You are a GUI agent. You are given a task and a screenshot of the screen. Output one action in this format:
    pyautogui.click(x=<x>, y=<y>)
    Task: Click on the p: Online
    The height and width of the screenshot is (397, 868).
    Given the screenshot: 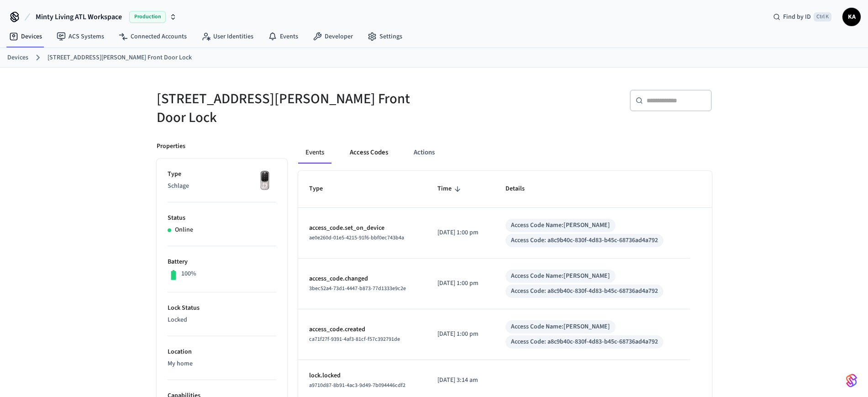 What is the action you would take?
    pyautogui.click(x=184, y=229)
    